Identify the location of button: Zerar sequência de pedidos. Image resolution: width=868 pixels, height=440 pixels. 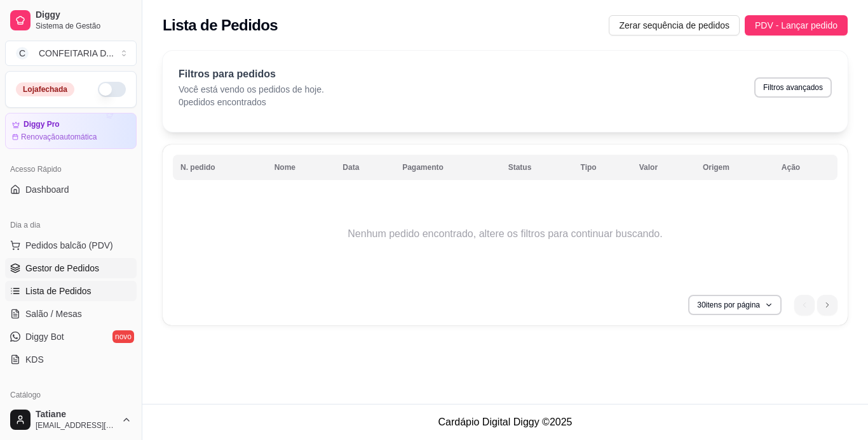
(674, 26).